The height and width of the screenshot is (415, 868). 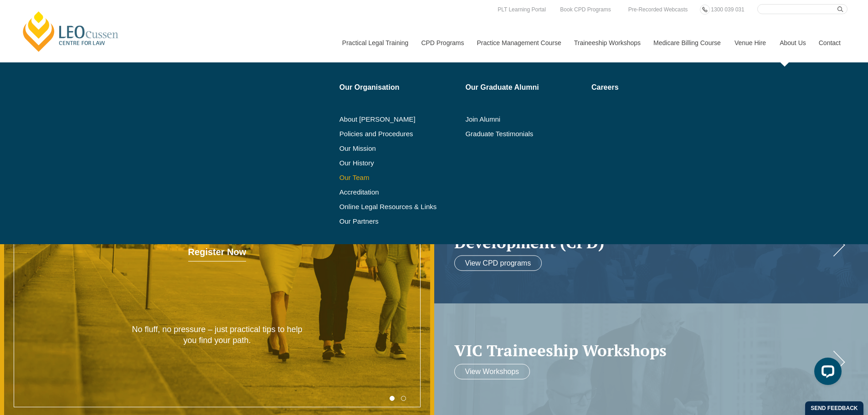 What do you see at coordinates (642, 233) in the screenshot?
I see `a: Continuing ProfessionalDevelopment (CPD)` at bounding box center [642, 233].